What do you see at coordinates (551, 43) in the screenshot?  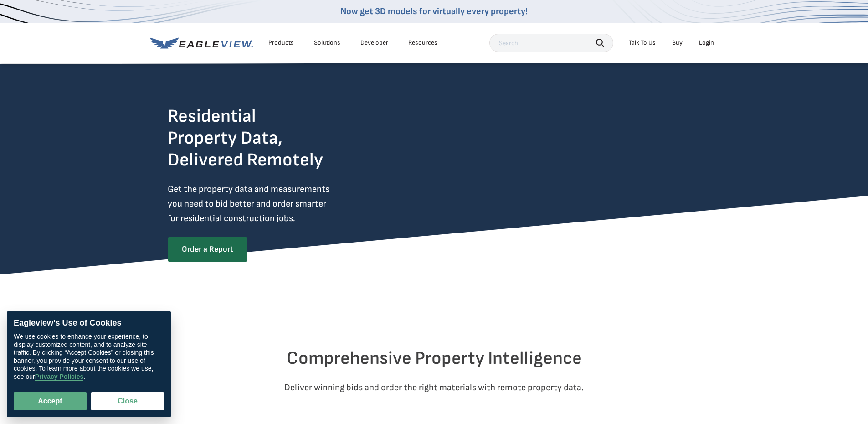 I see `input: Search` at bounding box center [551, 43].